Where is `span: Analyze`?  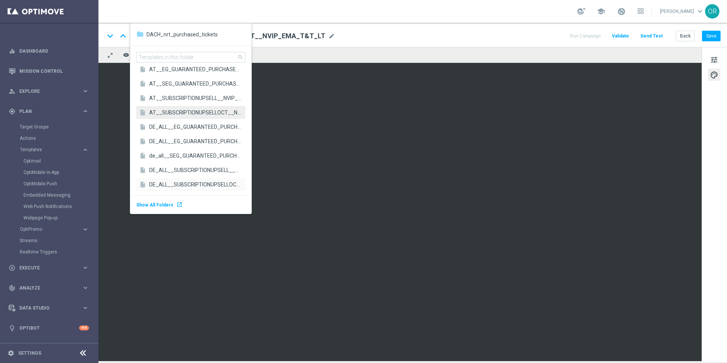
span: Analyze is located at coordinates (50, 288).